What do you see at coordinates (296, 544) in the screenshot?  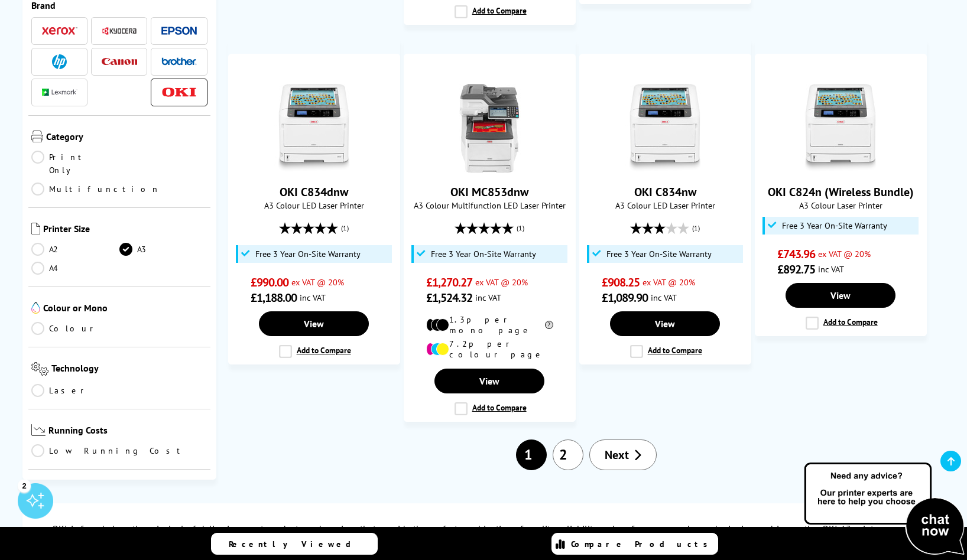 I see `span: Recently Viewed` at bounding box center [296, 544].